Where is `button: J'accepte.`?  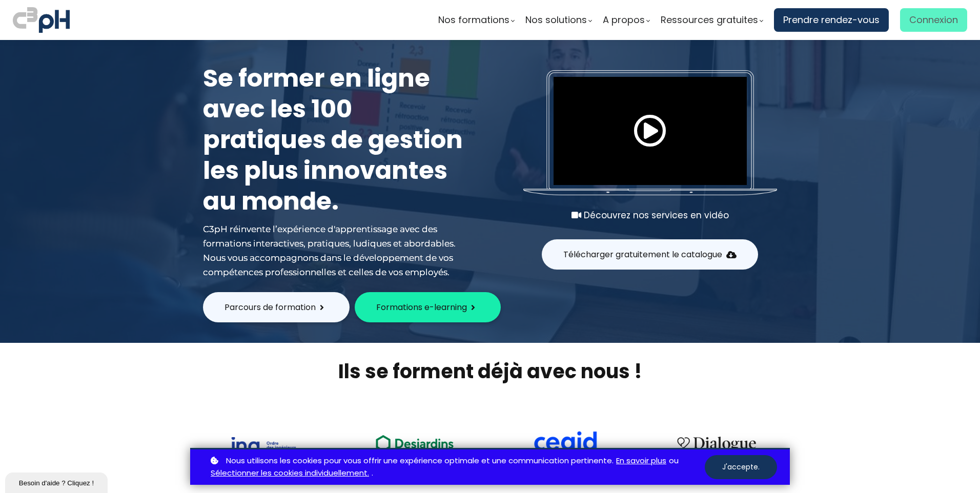
button: J'accepte. is located at coordinates (741, 467).